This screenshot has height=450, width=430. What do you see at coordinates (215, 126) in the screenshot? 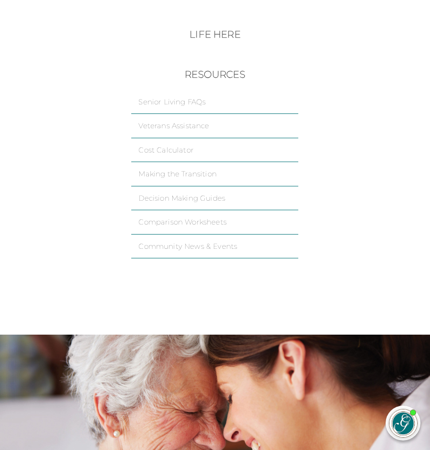
I see `a: Veterans Assistance` at bounding box center [215, 126].